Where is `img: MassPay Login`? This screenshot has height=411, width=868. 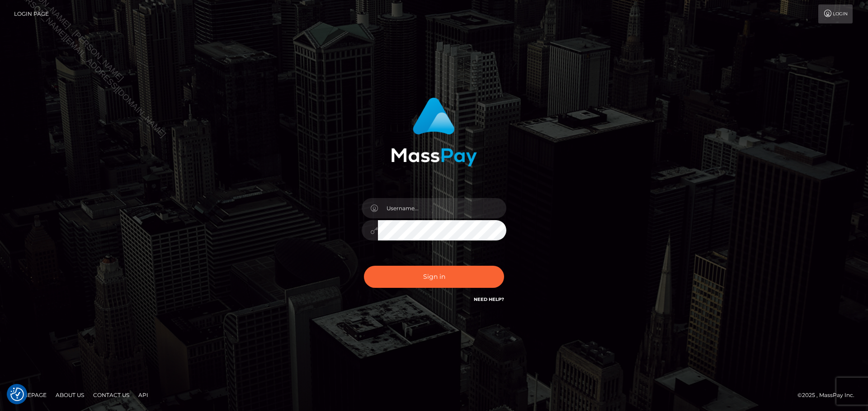
img: MassPay Login is located at coordinates (434, 132).